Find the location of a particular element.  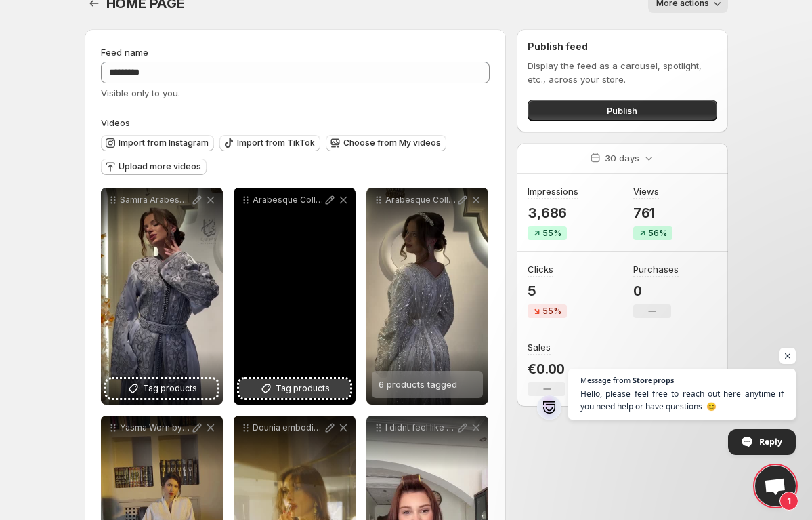

span: Hello, please feel free to reach out here anytime if you need help or have questions. 😊 is located at coordinates (682, 400).